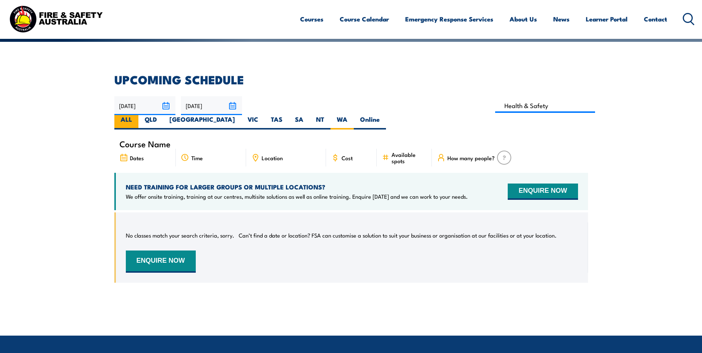 The width and height of the screenshot is (702, 353). What do you see at coordinates (126, 122) in the screenshot?
I see `label: ALL` at bounding box center [126, 122].